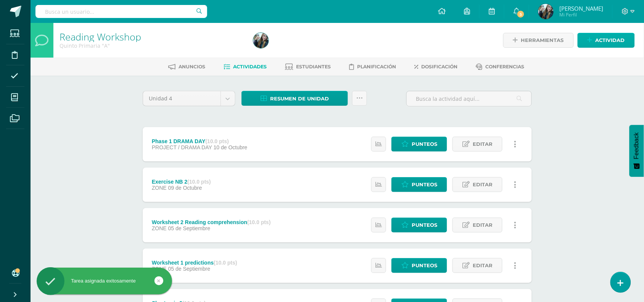 The height and width of the screenshot is (302, 644). I want to click on a: Unidad 4, so click(189, 99).